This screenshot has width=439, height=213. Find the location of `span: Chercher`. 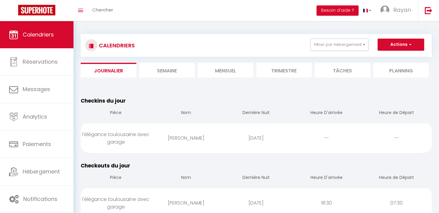

span: Chercher is located at coordinates (102, 10).